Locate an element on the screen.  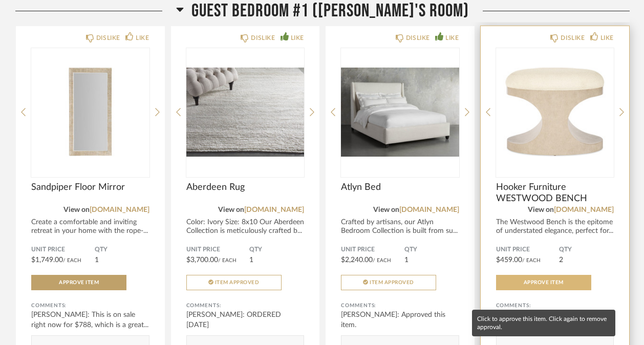
div: Color: Ivory Size: 8x10 Our Aberdeen Collection is meticulously crafted b... is located at coordinates (245, 227).